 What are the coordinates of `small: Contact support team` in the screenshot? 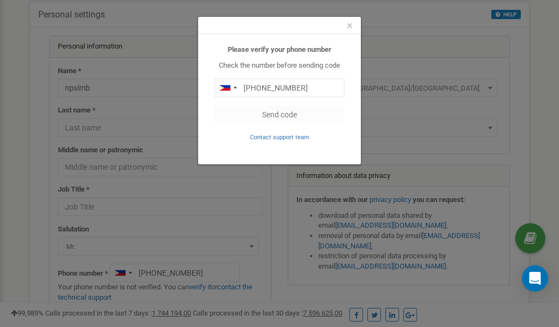 It's located at (279, 137).